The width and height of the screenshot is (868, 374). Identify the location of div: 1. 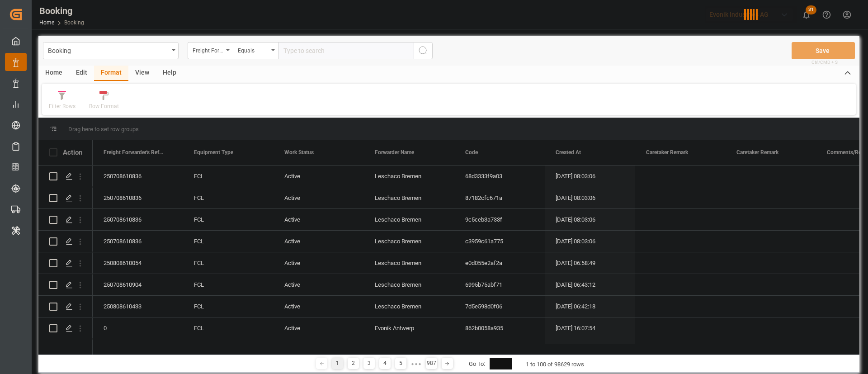
(338, 363).